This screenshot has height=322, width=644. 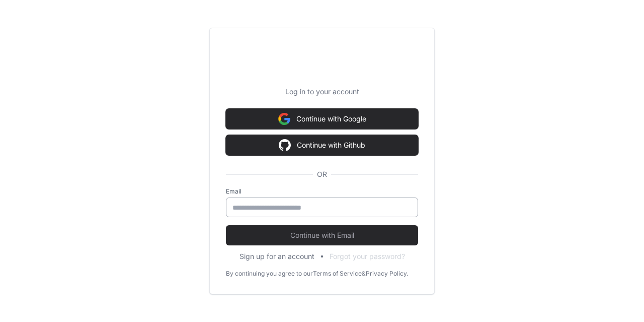 I want to click on a: Privacy Policy., so click(x=387, y=274).